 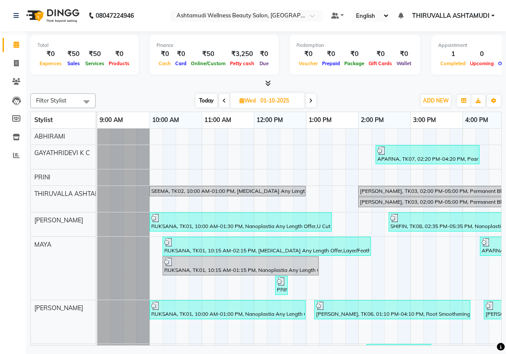 I want to click on span: Prepaid, so click(x=331, y=63).